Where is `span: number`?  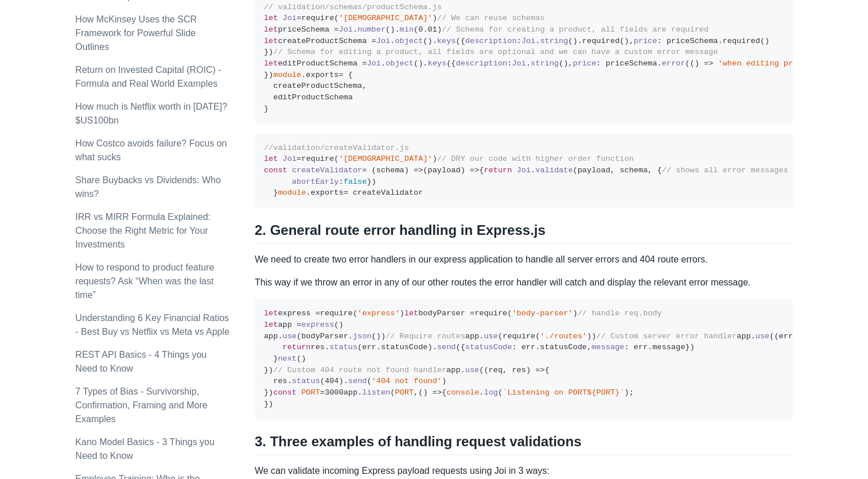 span: number is located at coordinates (371, 30).